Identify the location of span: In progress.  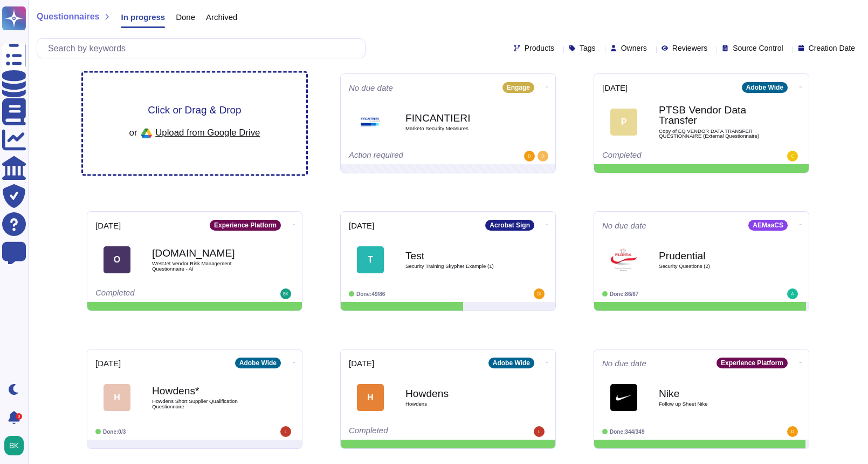
(143, 16).